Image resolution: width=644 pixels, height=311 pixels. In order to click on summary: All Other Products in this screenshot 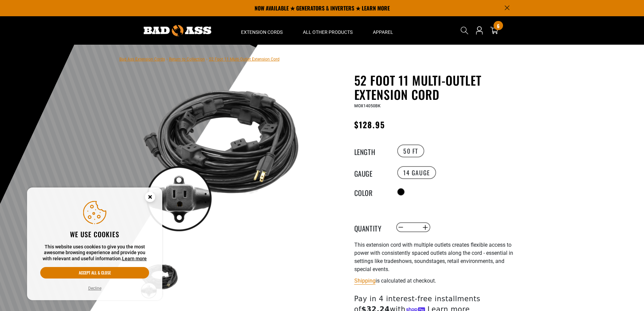, I will do `click(327, 31)`.